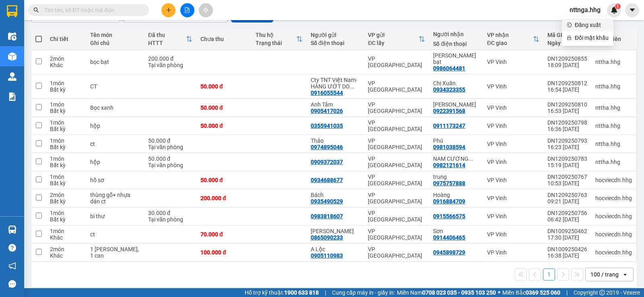 This screenshot has height=297, width=644. What do you see at coordinates (449, 217) in the screenshot?
I see `div: 0915566575` at bounding box center [449, 217].